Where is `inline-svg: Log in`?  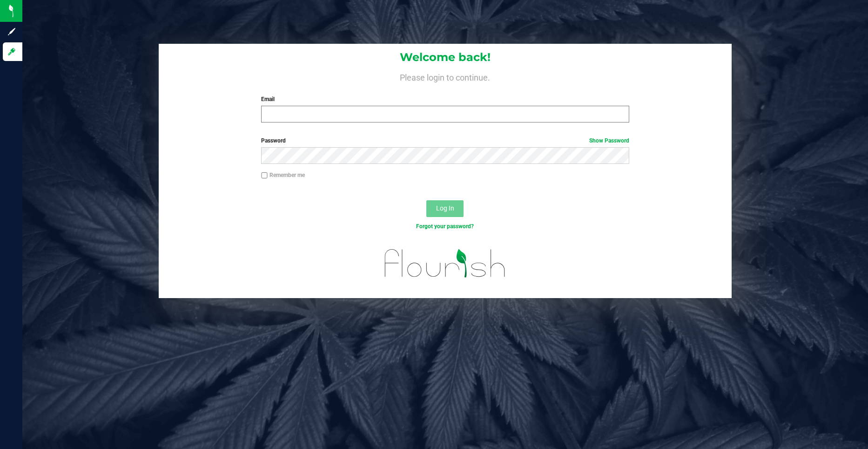 inline-svg: Log in is located at coordinates (12, 52).